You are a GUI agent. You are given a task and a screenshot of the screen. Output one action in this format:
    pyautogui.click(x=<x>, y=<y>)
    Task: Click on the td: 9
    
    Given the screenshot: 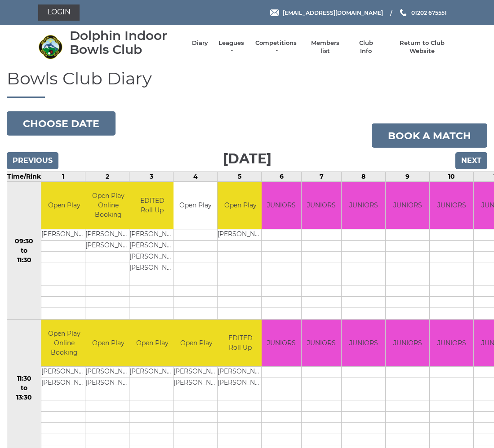 What is the action you would take?
    pyautogui.click(x=407, y=177)
    